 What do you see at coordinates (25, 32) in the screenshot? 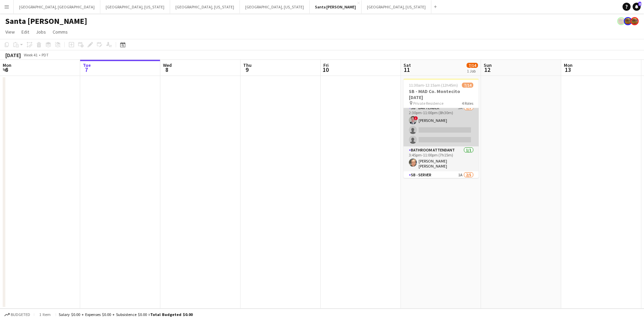
I see `a: Edit` at bounding box center [25, 32].